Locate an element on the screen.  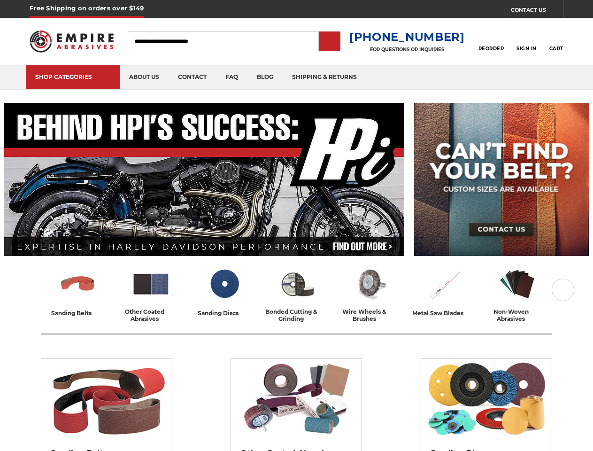
a: contact is located at coordinates (192, 77).